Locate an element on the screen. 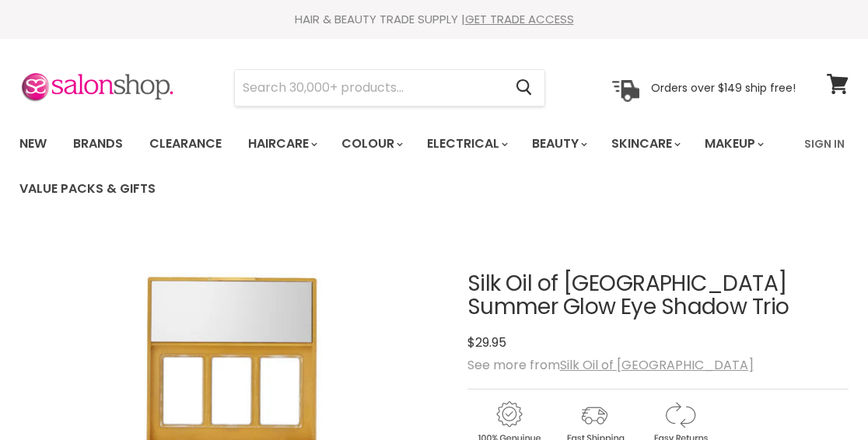 This screenshot has width=868, height=440. a: Brands is located at coordinates (98, 144).